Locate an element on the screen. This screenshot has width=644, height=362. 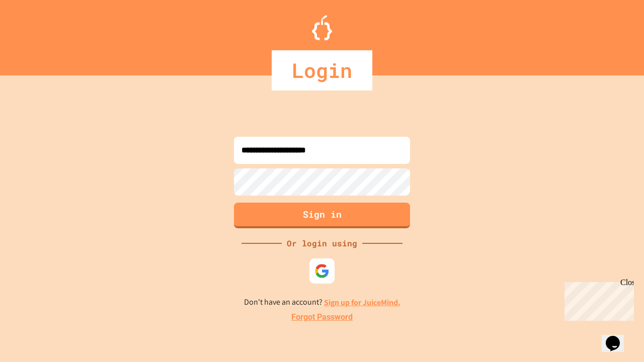
a: Forgot Password is located at coordinates (322, 318).